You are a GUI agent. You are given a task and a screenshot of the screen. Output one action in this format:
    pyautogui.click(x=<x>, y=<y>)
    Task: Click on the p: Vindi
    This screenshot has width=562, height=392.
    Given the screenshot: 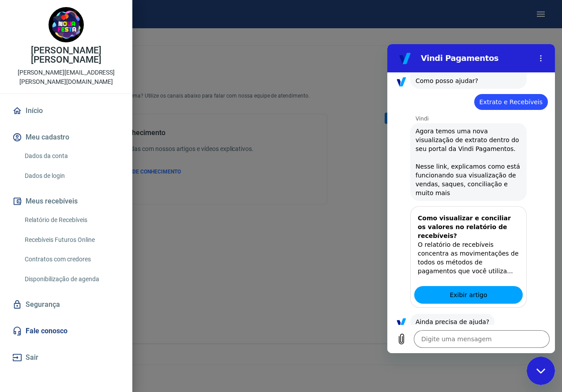 What is the action you would take?
    pyautogui.click(x=98, y=74)
    